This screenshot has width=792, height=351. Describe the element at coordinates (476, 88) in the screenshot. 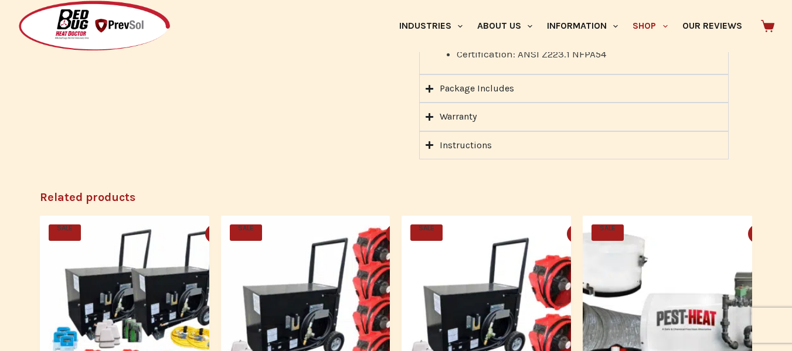

I see `div: Package Includes` at that location.